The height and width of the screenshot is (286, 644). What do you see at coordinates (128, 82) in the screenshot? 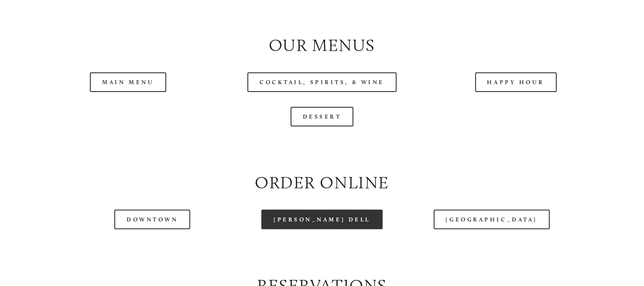
I see `a: Main Menu` at bounding box center [128, 82].